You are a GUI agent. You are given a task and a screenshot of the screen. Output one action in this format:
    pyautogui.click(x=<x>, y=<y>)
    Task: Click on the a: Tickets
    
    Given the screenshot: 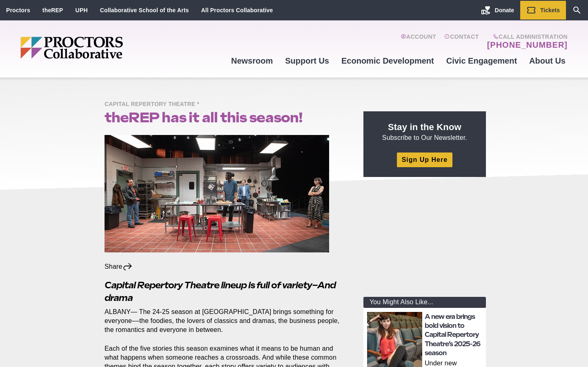 What is the action you would take?
    pyautogui.click(x=543, y=10)
    